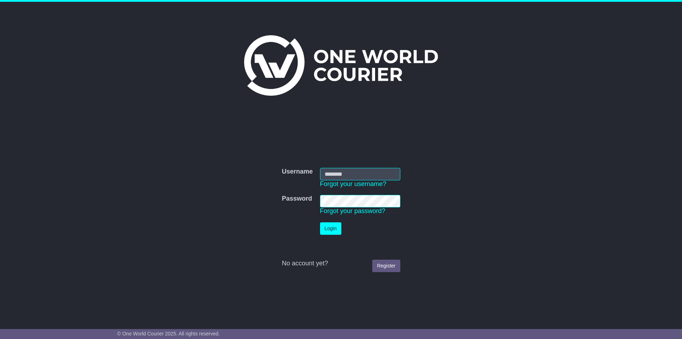  Describe the element at coordinates (341, 263) in the screenshot. I see `div: No account yet?` at that location.